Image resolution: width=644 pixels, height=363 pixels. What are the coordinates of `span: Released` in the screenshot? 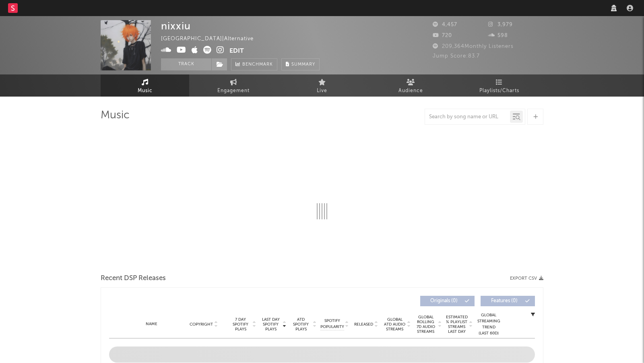 It's located at (364, 324).